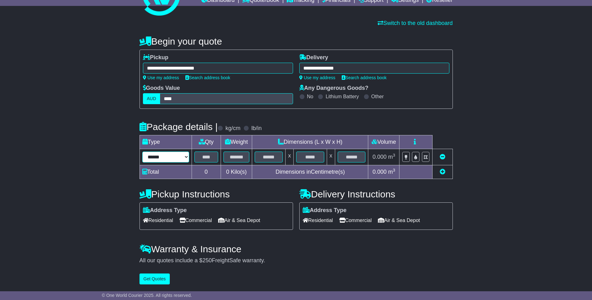  Describe the element at coordinates (314, 58) in the screenshot. I see `label: Delivery` at that location.